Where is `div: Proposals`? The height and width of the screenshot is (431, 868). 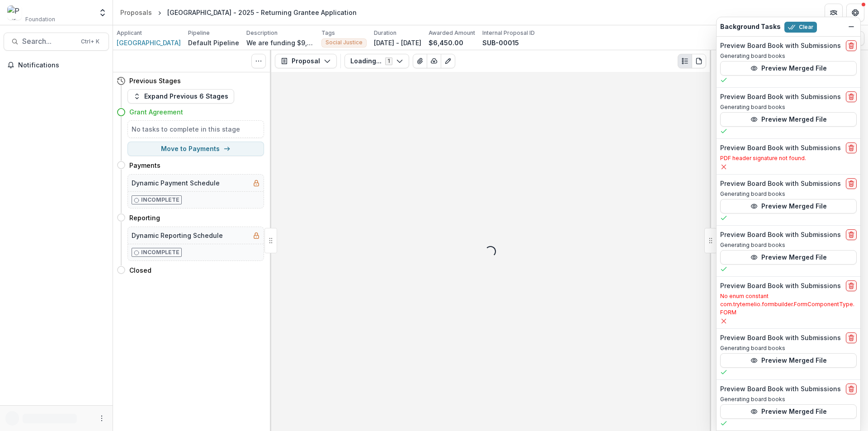 div: Proposals is located at coordinates (136, 12).